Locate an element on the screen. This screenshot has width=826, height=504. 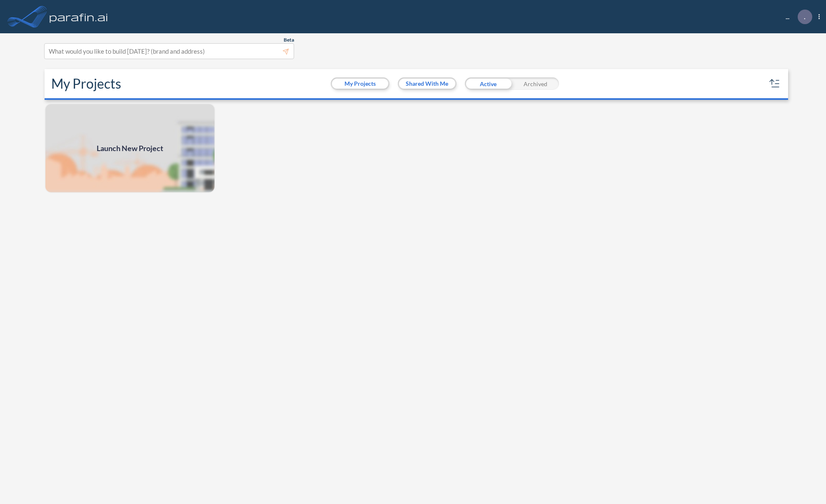
span: Launch New Project is located at coordinates (130, 148).